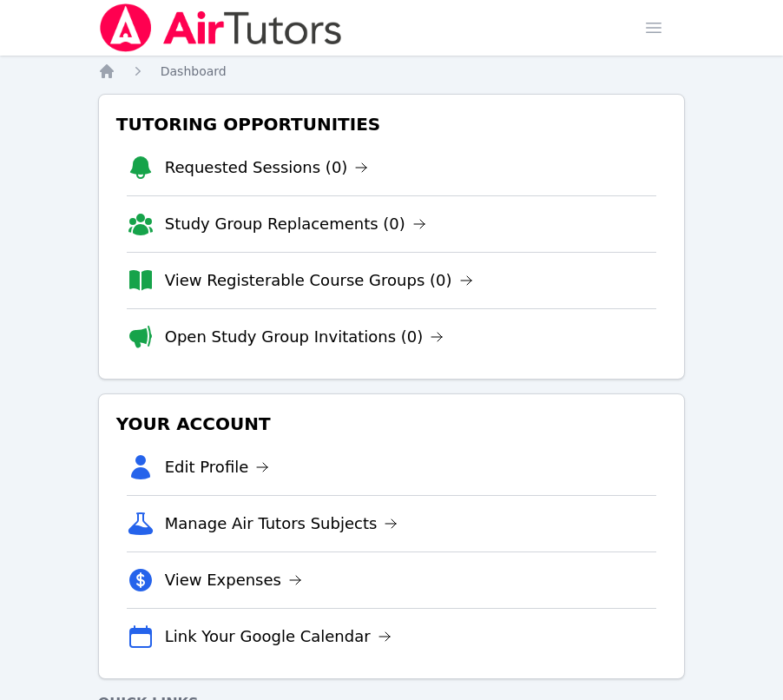  What do you see at coordinates (267, 167) in the screenshot?
I see `a: Requested Sessions (0)` at bounding box center [267, 167].